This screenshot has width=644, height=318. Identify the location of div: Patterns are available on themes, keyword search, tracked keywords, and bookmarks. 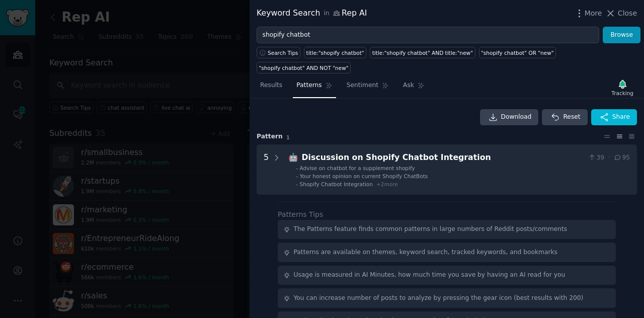
(426, 253).